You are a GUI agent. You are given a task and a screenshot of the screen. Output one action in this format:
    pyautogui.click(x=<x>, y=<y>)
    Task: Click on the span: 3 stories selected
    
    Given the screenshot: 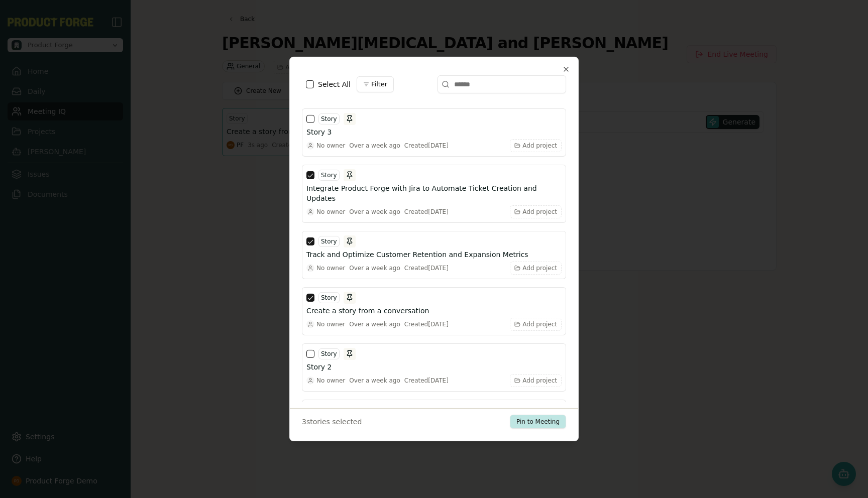 What is the action you would take?
    pyautogui.click(x=331, y=422)
    